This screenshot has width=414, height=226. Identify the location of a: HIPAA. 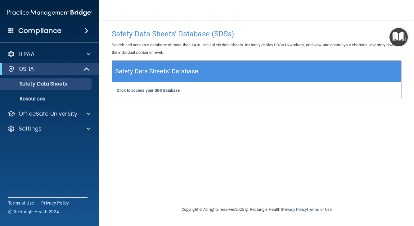
(49, 54).